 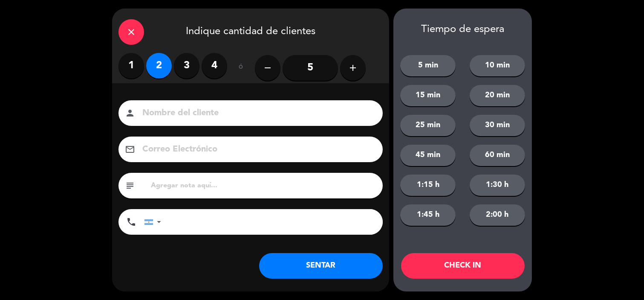 What do you see at coordinates (497, 185) in the screenshot?
I see `button: 1:30 h` at bounding box center [497, 185].